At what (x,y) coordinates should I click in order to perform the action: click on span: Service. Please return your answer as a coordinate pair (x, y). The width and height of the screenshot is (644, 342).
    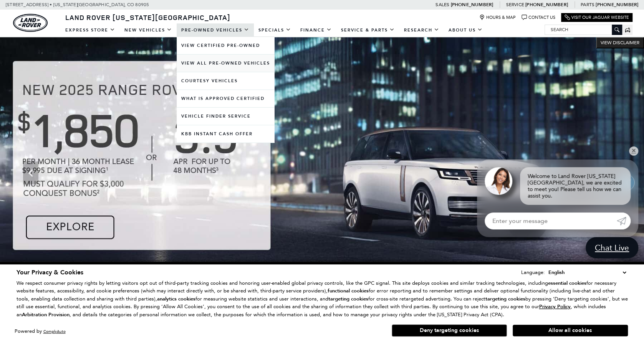
    Looking at the image, I should click on (515, 5).